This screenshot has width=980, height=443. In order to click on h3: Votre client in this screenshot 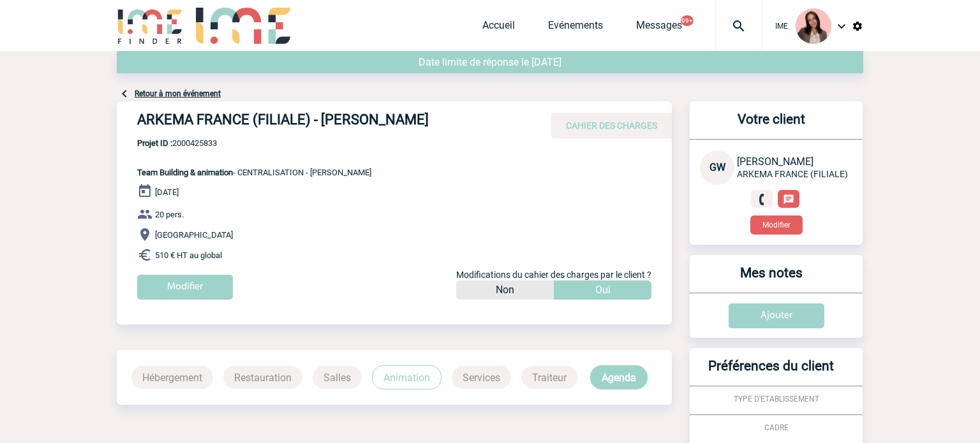, I will do `click(771, 125)`.